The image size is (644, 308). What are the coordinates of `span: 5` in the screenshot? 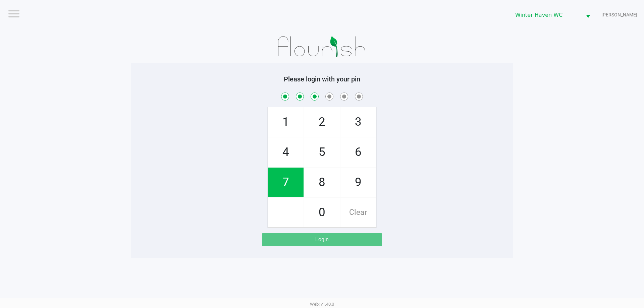 It's located at (322, 152).